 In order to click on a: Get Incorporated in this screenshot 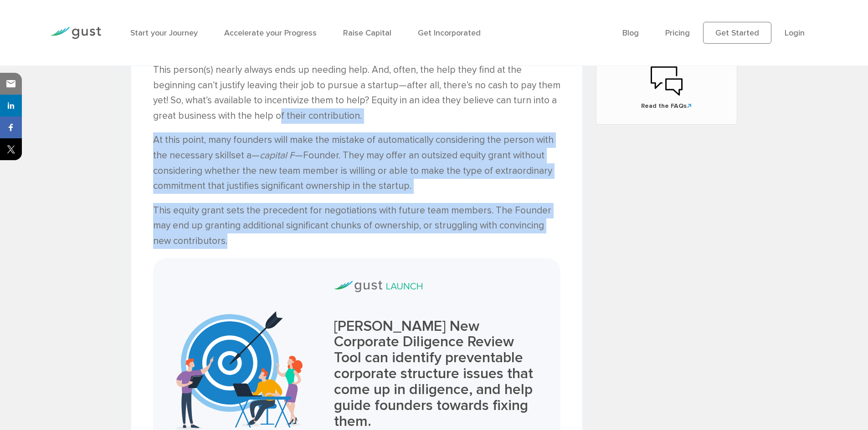, I will do `click(450, 32)`.